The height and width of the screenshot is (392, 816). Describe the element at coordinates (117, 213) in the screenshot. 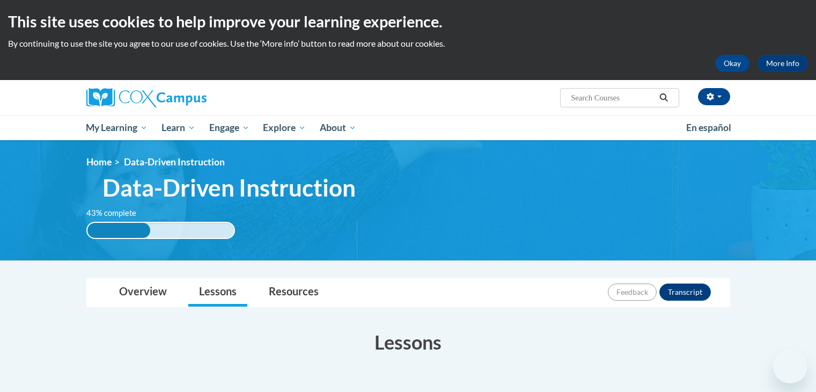

I see `label: 43% complete` at that location.